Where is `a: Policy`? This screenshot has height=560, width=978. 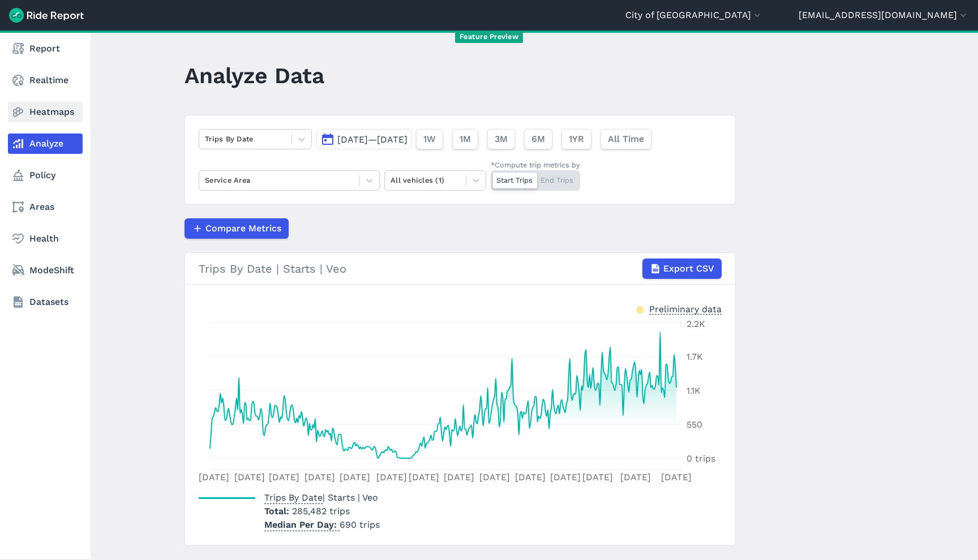 a: Policy is located at coordinates (45, 175).